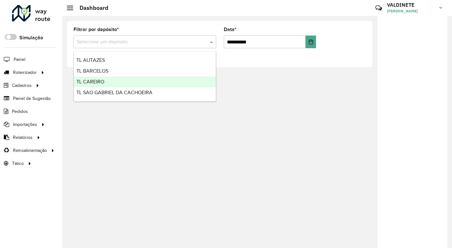 This screenshot has height=248, width=452. What do you see at coordinates (311, 42) in the screenshot?
I see `button: Choose Date` at bounding box center [311, 42].